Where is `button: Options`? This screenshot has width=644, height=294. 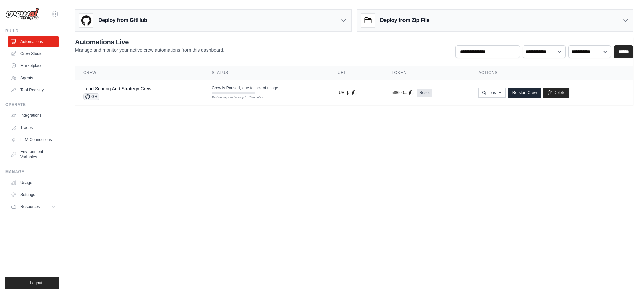
button: Options is located at coordinates (492, 92).